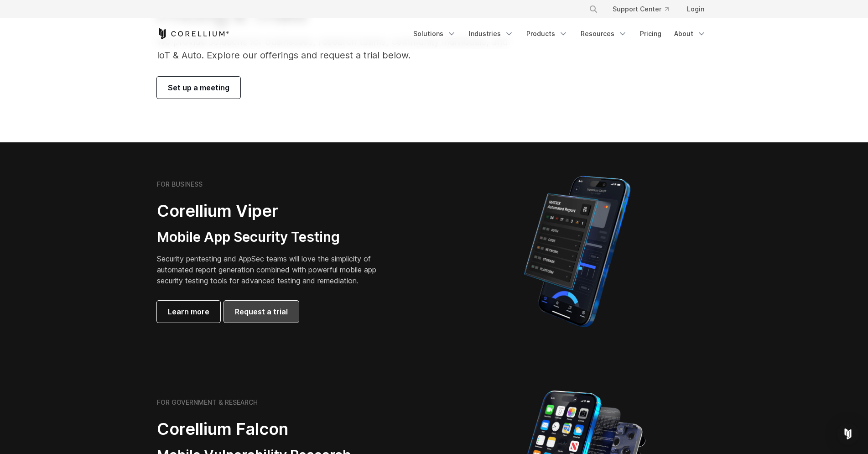 The height and width of the screenshot is (454, 868). Describe the element at coordinates (284, 429) in the screenshot. I see `h2: Corellium Falcon` at that location.